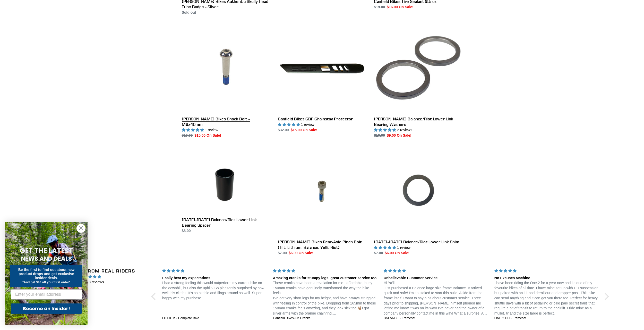 Image resolution: width=644 pixels, height=330 pixels. I want to click on div: LITHIUM - Complete Bike, so click(214, 319).